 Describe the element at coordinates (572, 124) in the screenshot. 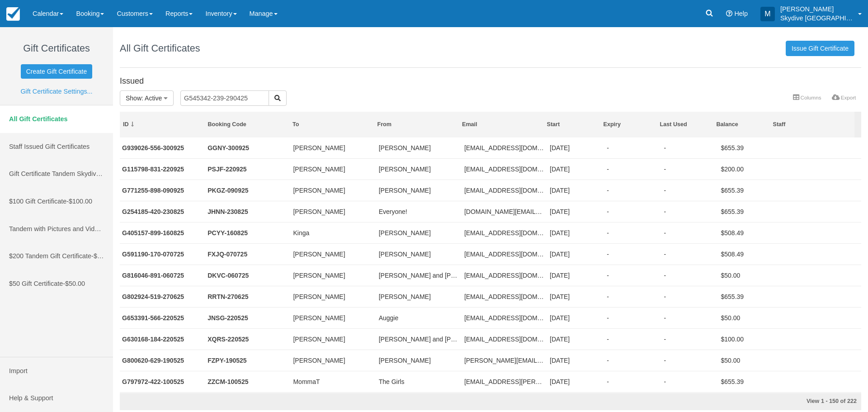

I see `div: Start` at that location.